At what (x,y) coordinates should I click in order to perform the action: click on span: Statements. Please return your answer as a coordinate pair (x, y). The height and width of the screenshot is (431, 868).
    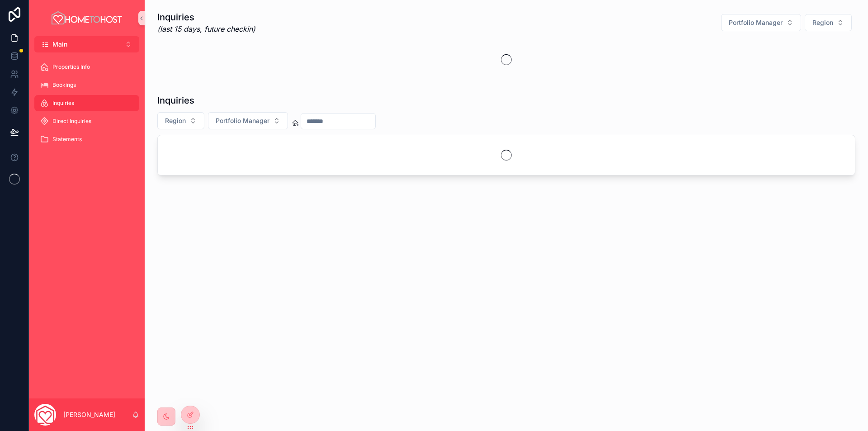
    Looking at the image, I should click on (67, 139).